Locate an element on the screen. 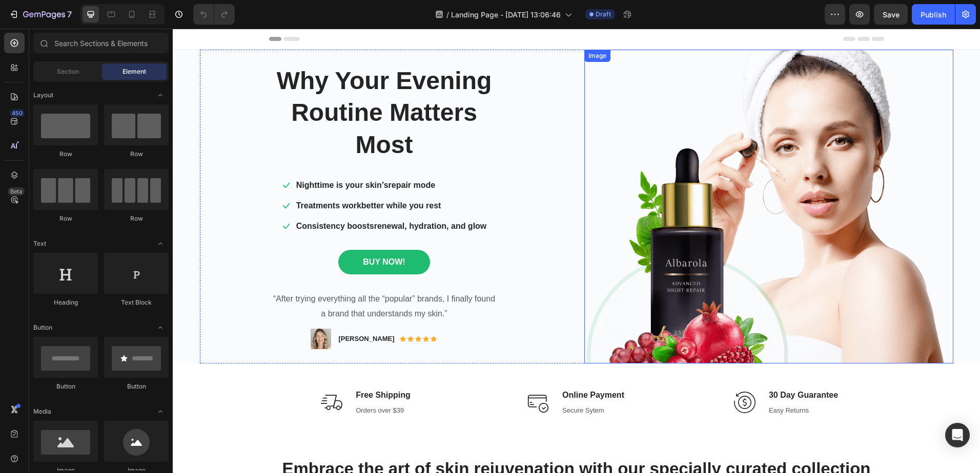 Image resolution: width=980 pixels, height=473 pixels. h2: Embrace the art of skin rejuvenation with our specially curated collection is located at coordinates (404, 441).